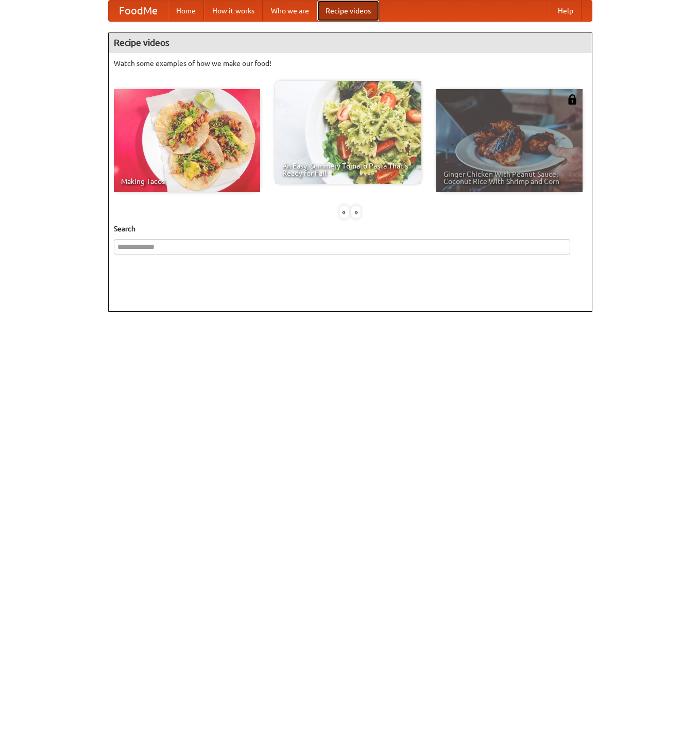  I want to click on a: Recipe videos, so click(349, 11).